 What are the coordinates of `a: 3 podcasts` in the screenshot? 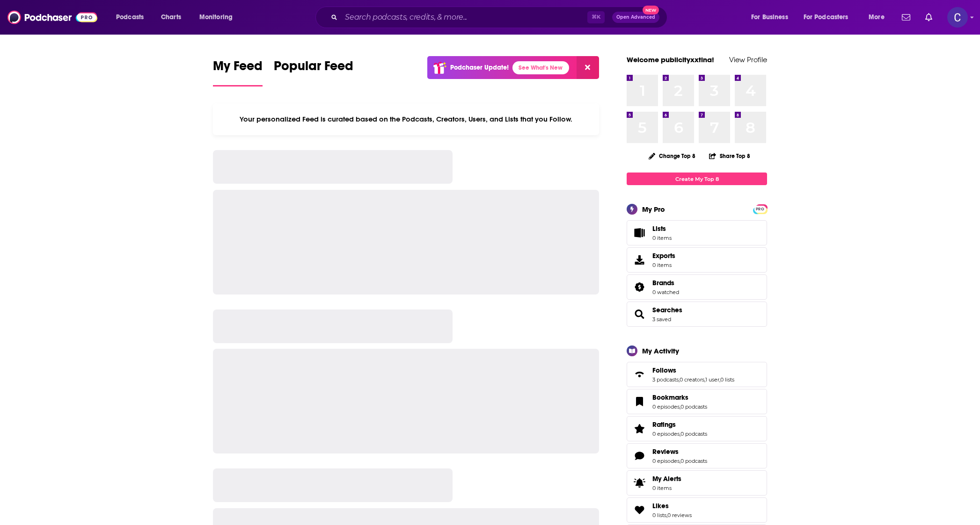 It's located at (666, 380).